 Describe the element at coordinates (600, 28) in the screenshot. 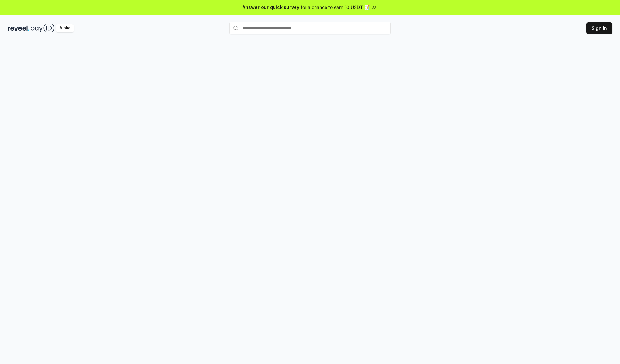

I see `button: Sign In` at that location.